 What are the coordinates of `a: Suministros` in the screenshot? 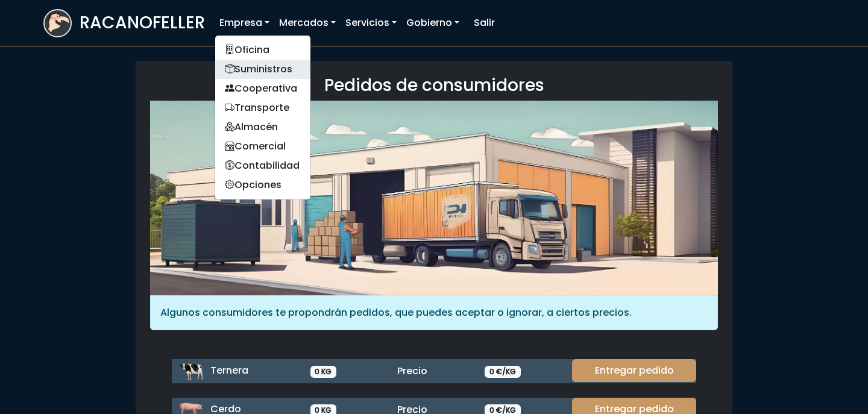 It's located at (263, 69).